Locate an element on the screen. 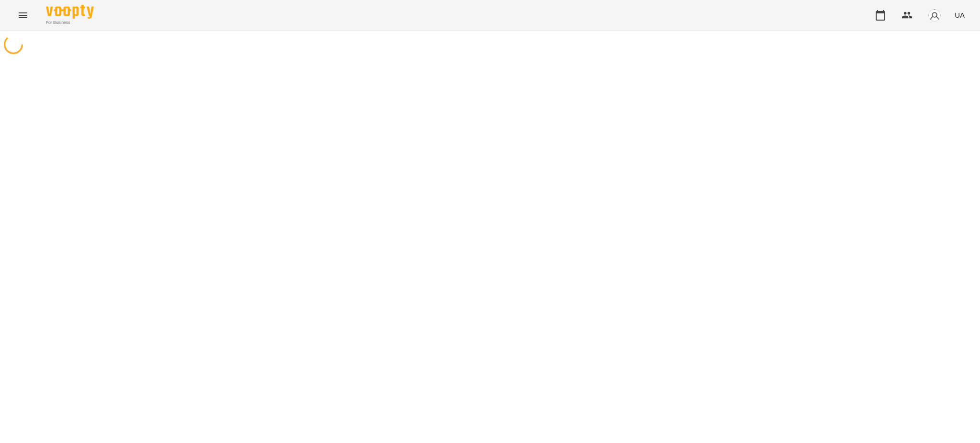  button: UA is located at coordinates (959, 15).